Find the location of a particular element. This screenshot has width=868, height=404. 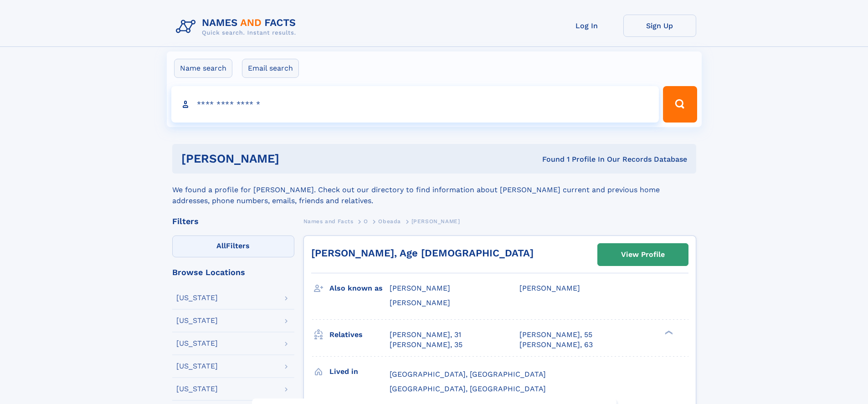

a: Log In is located at coordinates (587, 25).